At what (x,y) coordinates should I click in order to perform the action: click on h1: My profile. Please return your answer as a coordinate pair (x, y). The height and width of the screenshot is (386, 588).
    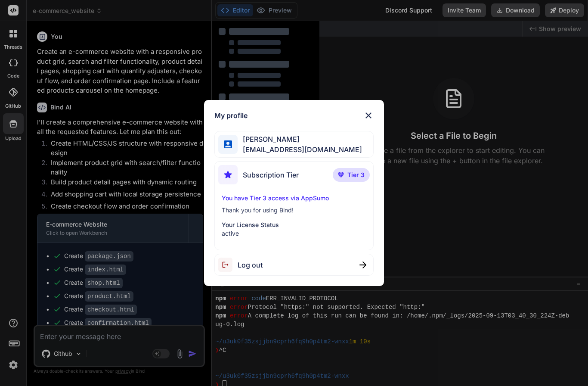
    Looking at the image, I should click on (231, 115).